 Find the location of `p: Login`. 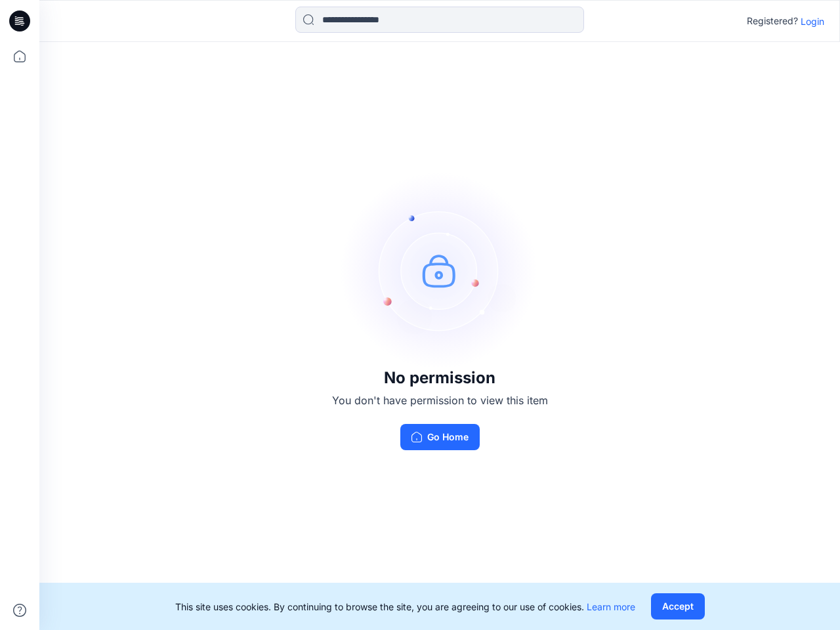

p: Login is located at coordinates (813, 21).